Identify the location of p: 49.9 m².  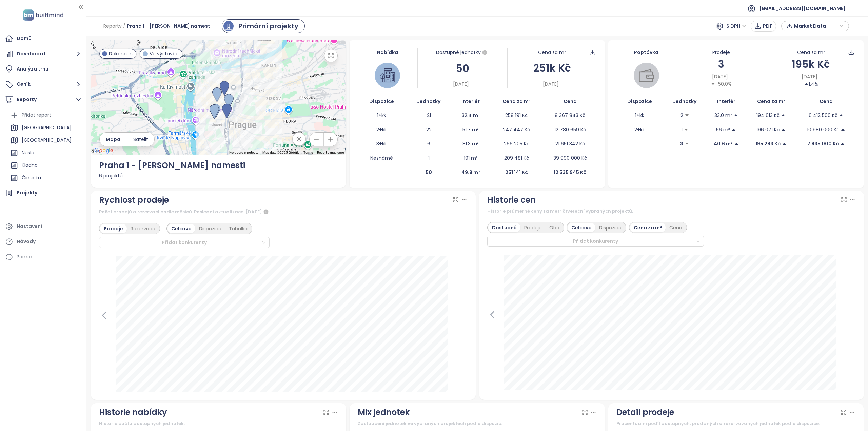
(471, 173).